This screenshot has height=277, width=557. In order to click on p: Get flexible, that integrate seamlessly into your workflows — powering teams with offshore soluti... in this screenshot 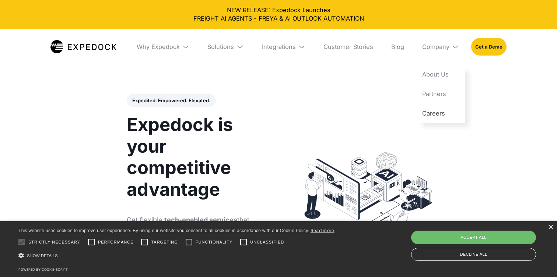, I will do `click(199, 239)`.